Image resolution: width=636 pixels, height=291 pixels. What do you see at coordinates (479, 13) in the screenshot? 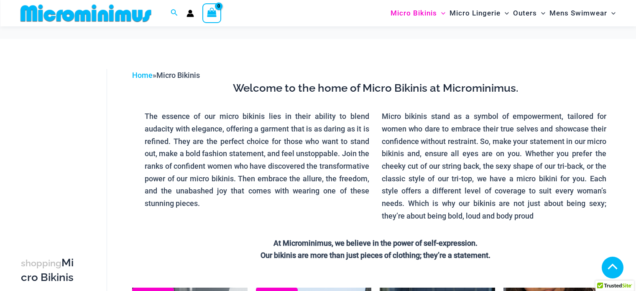
I see `a: Micro LingerieMenu ToggleMenu Toggle` at bounding box center [479, 13].